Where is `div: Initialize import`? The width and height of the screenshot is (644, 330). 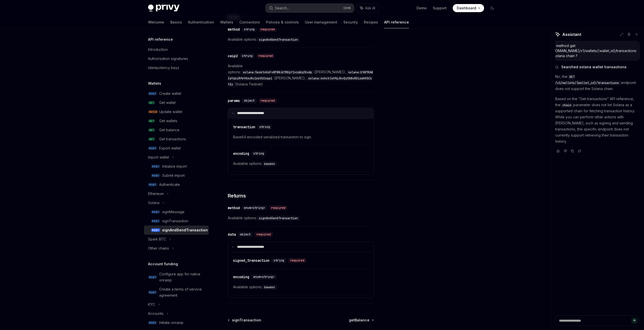 div: Initialize import is located at coordinates (175, 167).